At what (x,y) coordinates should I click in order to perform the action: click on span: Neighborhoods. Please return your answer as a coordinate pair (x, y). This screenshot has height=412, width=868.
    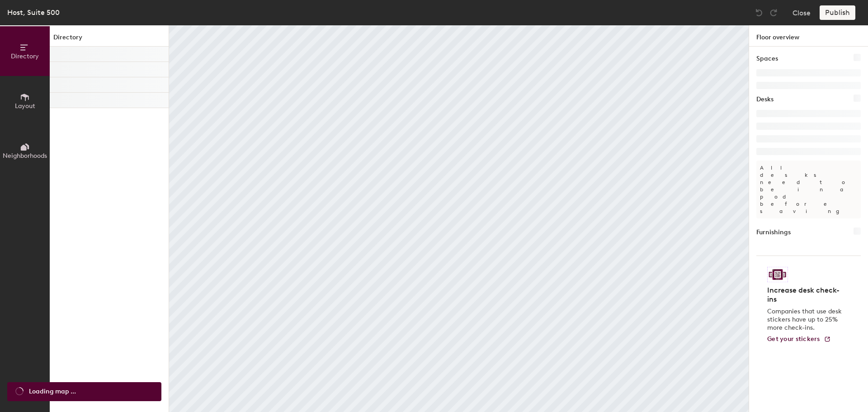
    Looking at the image, I should click on (25, 155).